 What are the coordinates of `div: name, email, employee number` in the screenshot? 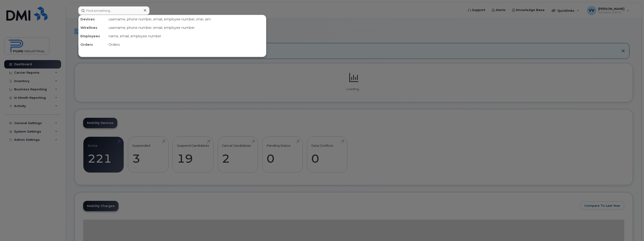 It's located at (186, 36).